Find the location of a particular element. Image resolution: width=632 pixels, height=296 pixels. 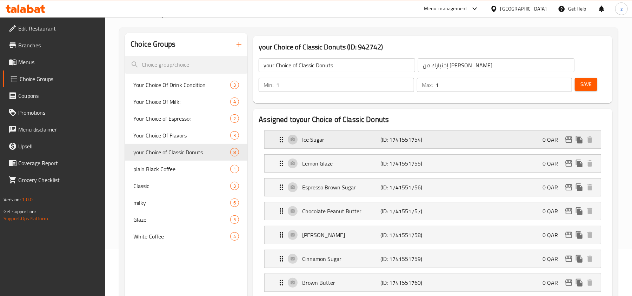

span: Grocery Checklist is located at coordinates (59, 180).